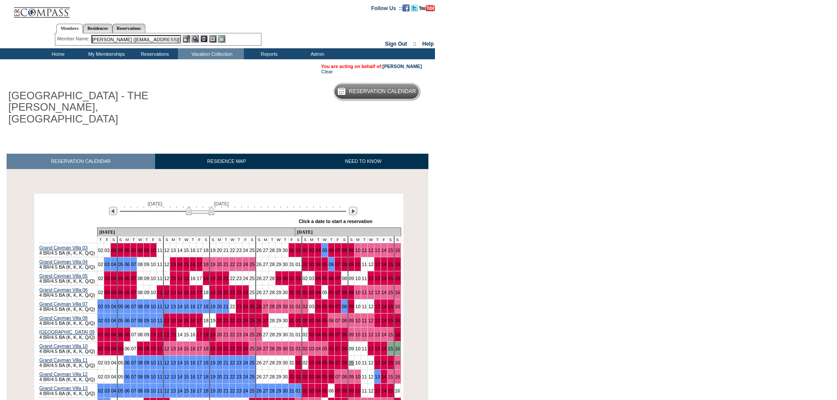 The height and width of the screenshot is (400, 837). What do you see at coordinates (64, 262) in the screenshot?
I see `a: Grand Cayman Villa 04` at bounding box center [64, 262].